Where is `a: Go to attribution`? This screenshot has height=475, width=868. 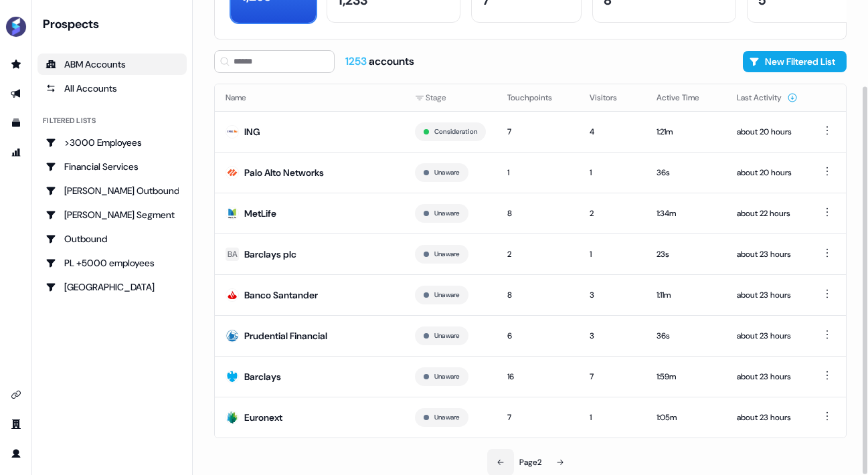
a: Go to attribution is located at coordinates (16, 152).